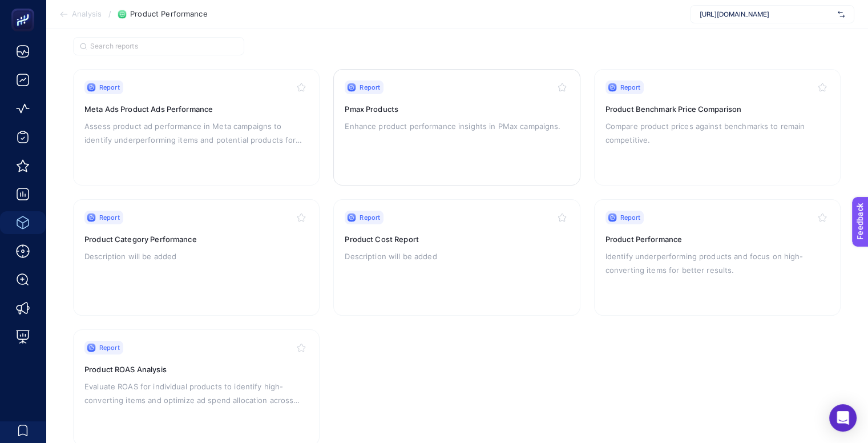 Image resolution: width=868 pixels, height=443 pixels. I want to click on span: Analysis, so click(87, 14).